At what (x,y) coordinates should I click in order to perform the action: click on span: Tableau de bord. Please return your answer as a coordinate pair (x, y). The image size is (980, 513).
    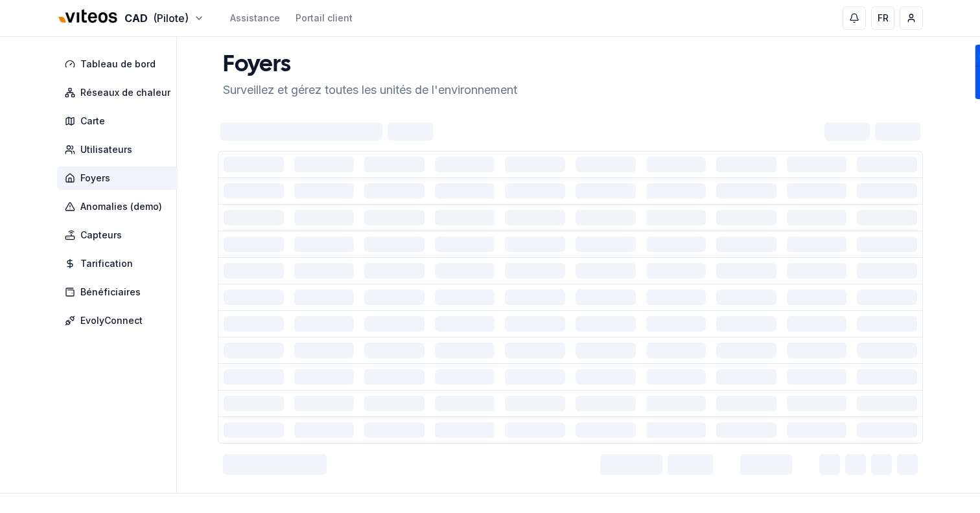
    Looking at the image, I should click on (118, 64).